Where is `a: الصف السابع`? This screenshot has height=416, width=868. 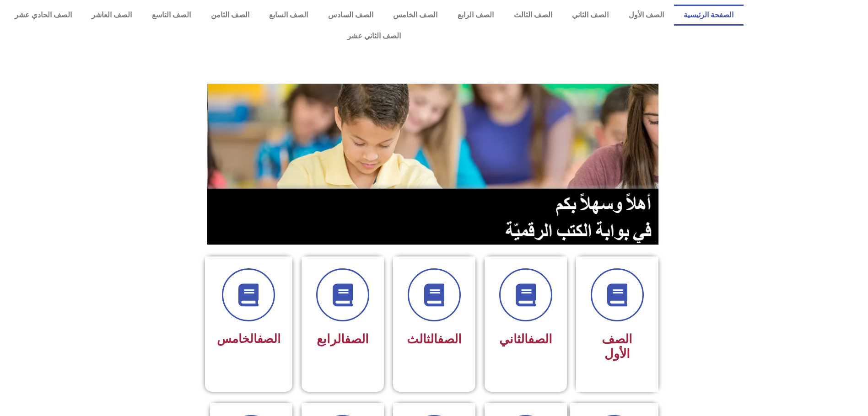 a: الصف السابع is located at coordinates (288, 15).